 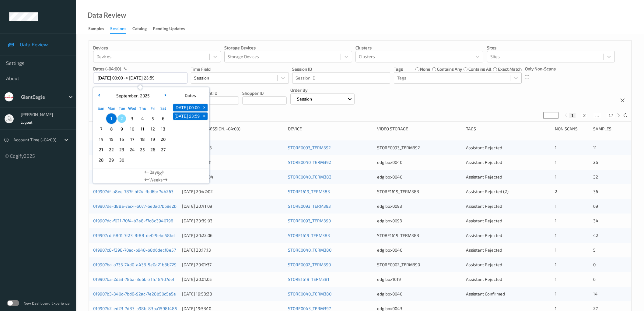 What do you see at coordinates (157, 48) in the screenshot?
I see `p: Devices` at bounding box center [157, 48].